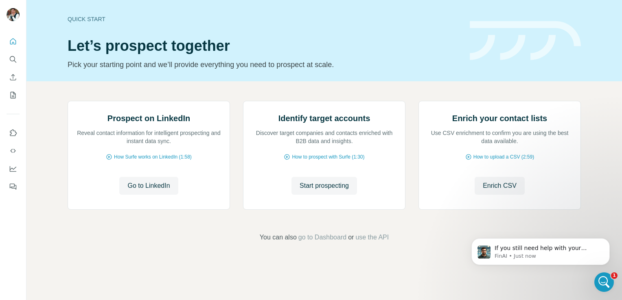 The width and height of the screenshot is (622, 300). What do you see at coordinates (25, 31) in the screenshot?
I see `img: Profile image for FinAI` at bounding box center [25, 31].